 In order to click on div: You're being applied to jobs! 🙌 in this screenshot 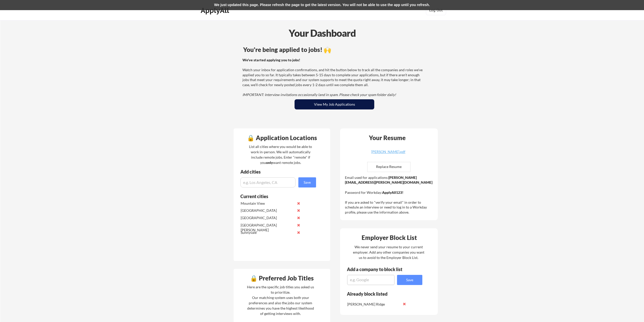, I will do `click(334, 50)`.